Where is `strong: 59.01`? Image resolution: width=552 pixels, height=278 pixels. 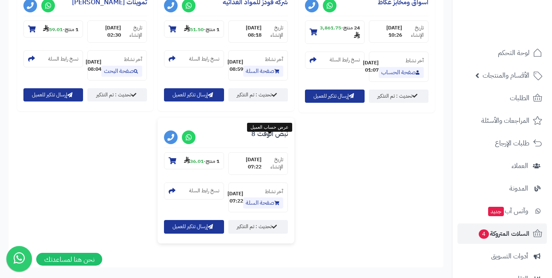 strong: 59.01 is located at coordinates (53, 29).